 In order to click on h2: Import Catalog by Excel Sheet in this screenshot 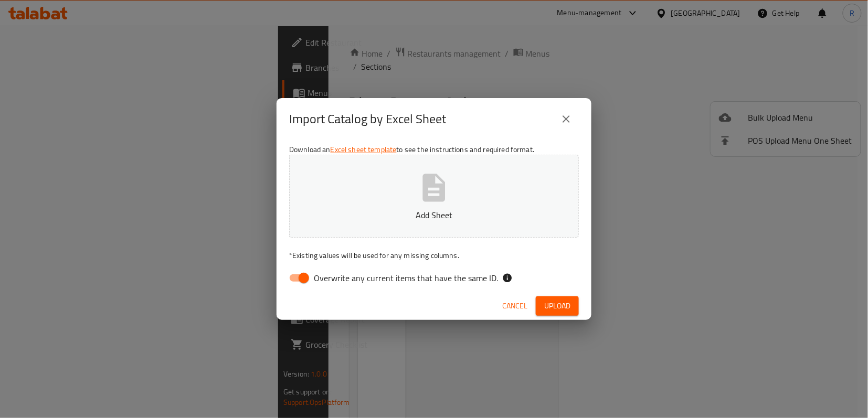, I will do `click(368, 119)`.